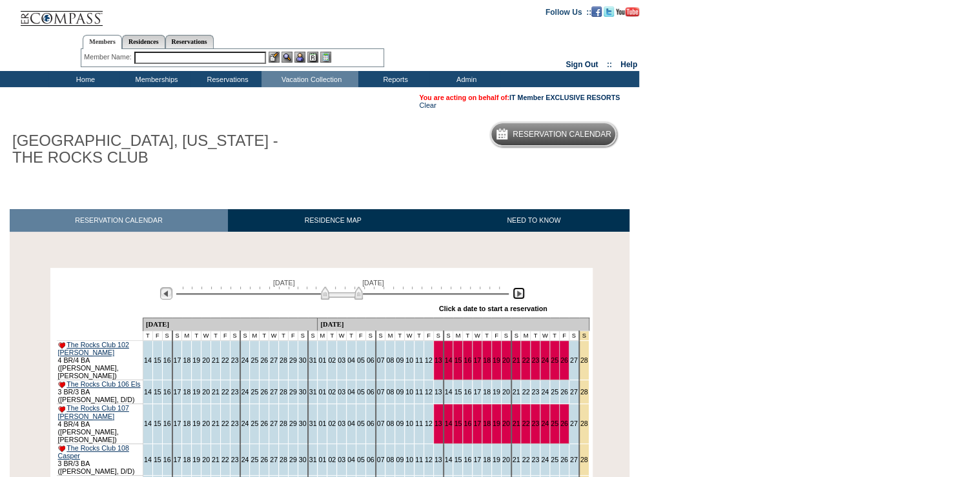 The height and width of the screenshot is (477, 980). Describe the element at coordinates (361, 423) in the screenshot. I see `a: 05` at that location.